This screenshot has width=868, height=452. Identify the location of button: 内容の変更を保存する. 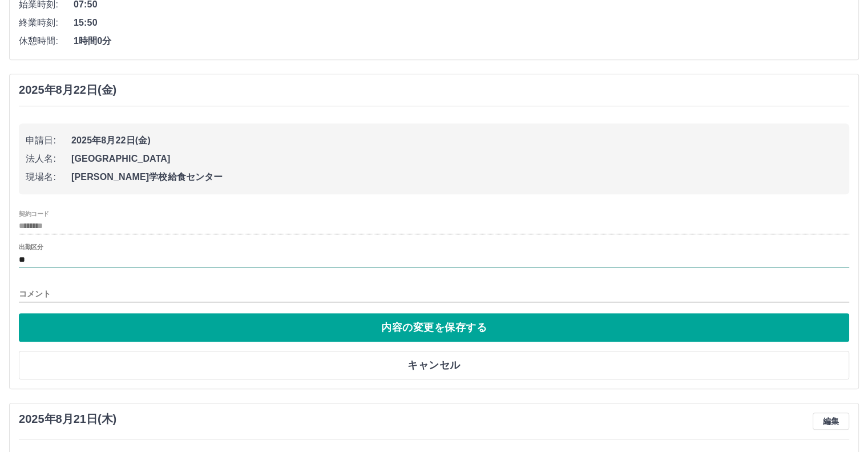
(434, 328).